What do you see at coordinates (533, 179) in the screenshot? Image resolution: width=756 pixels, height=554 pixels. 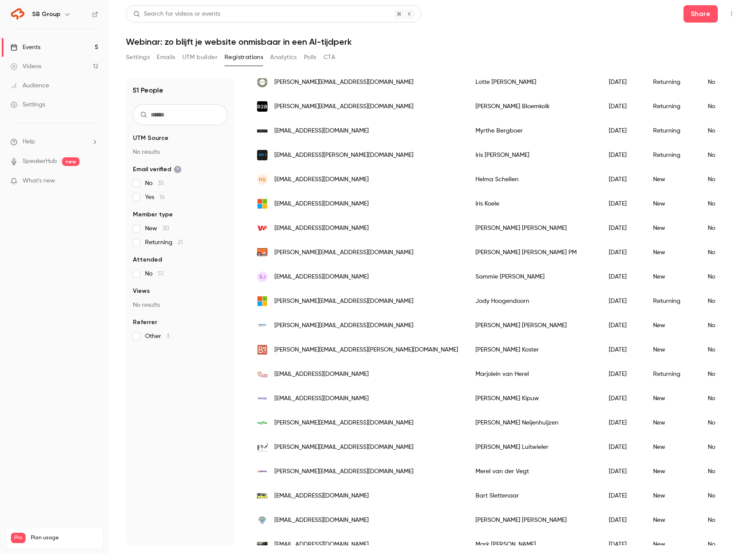 I see `div: Helma Schellen` at bounding box center [533, 179].